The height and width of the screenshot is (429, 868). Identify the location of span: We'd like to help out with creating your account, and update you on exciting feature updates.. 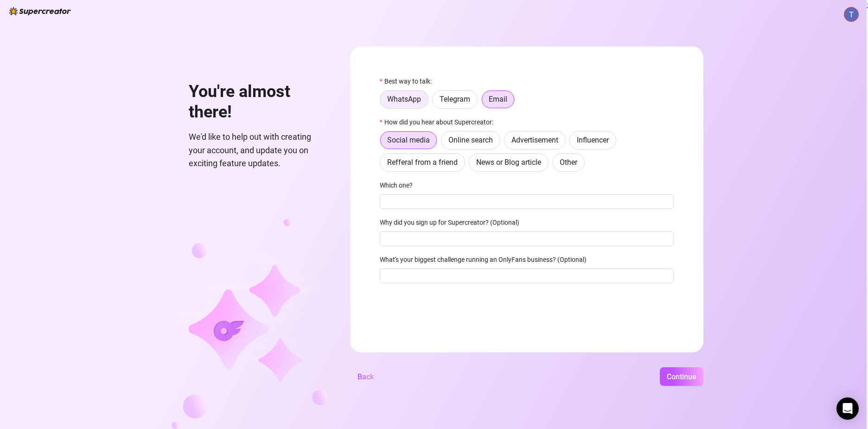
(259, 150).